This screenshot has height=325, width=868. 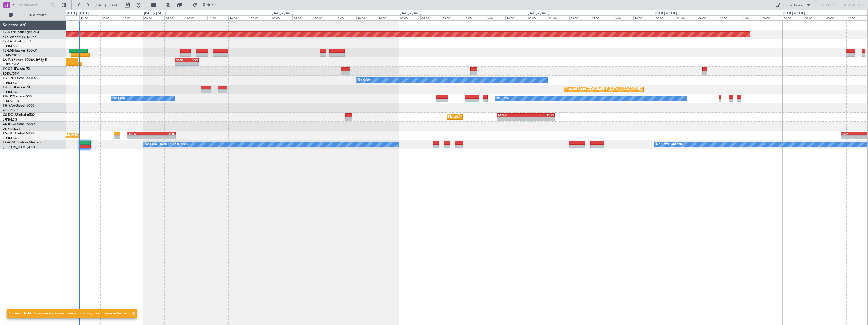 What do you see at coordinates (17, 97) in the screenshot?
I see `a: 9H-LPZLegacy 500` at bounding box center [17, 97].